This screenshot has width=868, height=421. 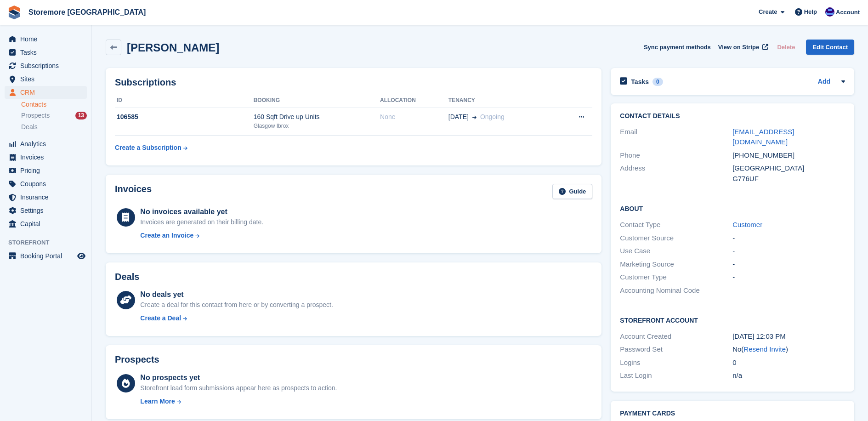 I want to click on div: Learn More, so click(x=157, y=401).